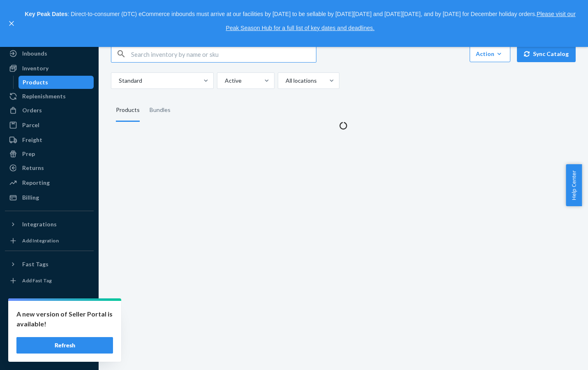 The height and width of the screenshot is (370, 588). I want to click on span: Help Center, so click(574, 185).